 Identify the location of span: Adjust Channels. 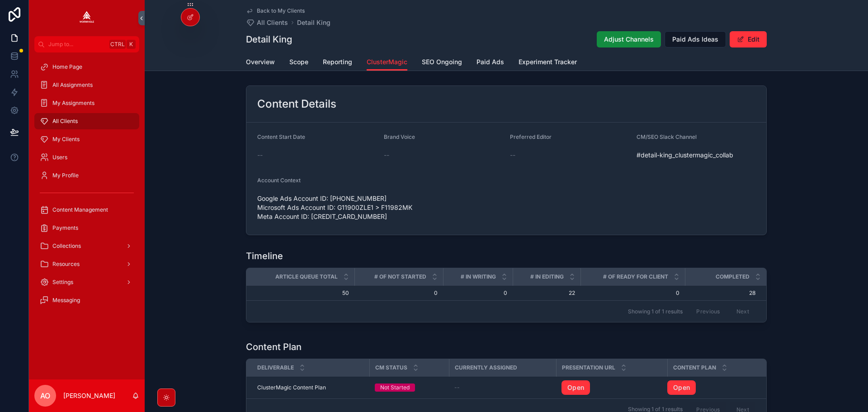
(629, 40).